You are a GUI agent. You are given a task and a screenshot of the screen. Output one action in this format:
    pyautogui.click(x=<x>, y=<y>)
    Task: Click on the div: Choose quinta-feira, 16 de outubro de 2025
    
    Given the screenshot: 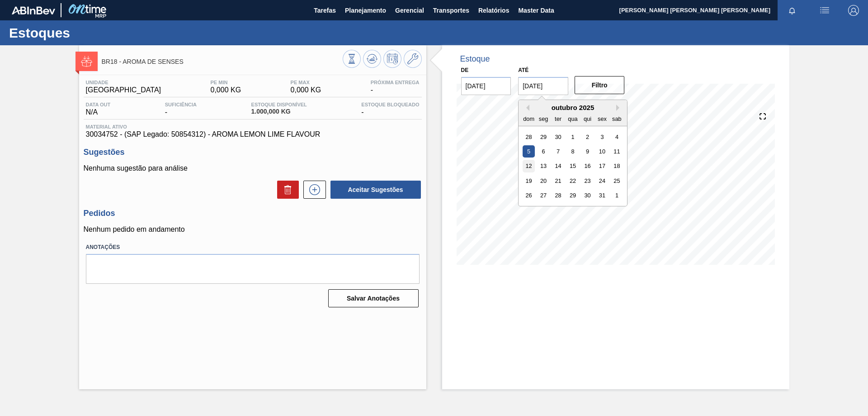 What is the action you would take?
    pyautogui.click(x=587, y=166)
    